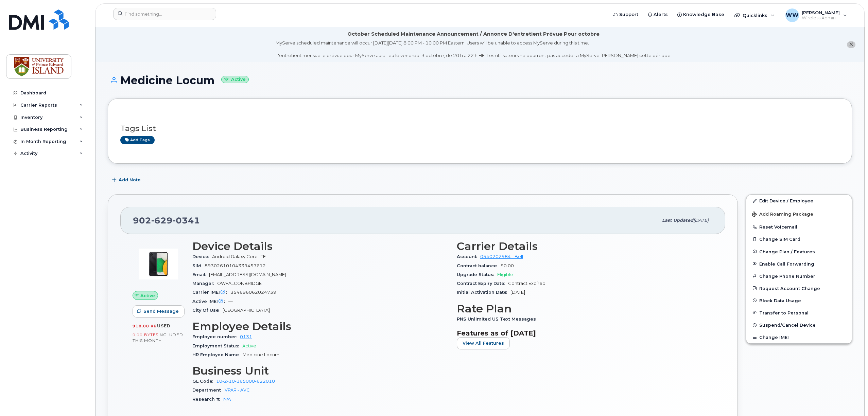 The image size is (868, 416). What do you see at coordinates (479, 265) in the screenshot?
I see `span: Contract balance` at bounding box center [479, 265].